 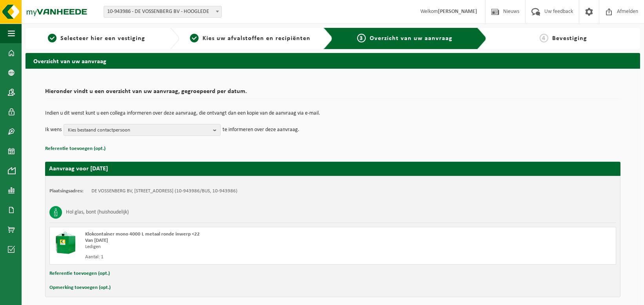 I want to click on div: Ledigen, so click(x=224, y=247).